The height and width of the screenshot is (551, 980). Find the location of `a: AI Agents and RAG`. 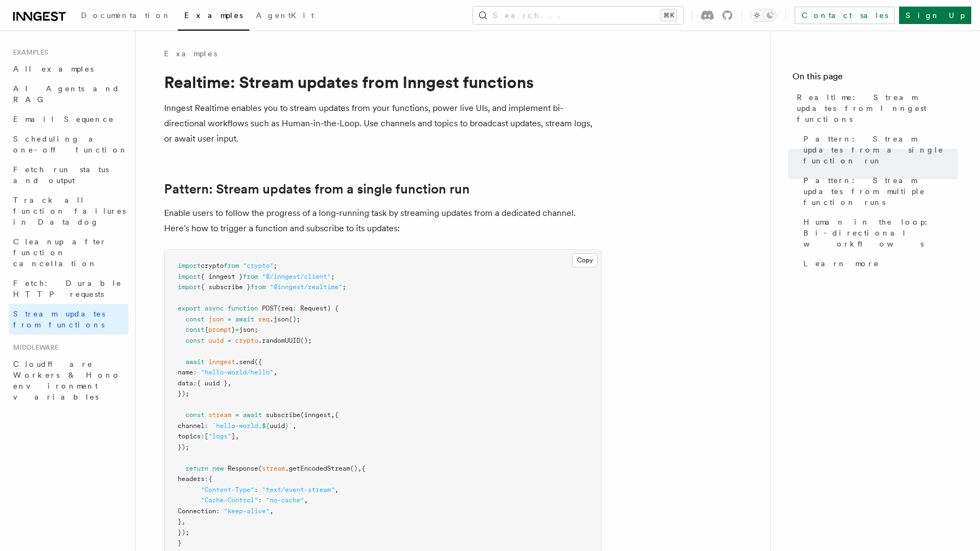

a: AI Agents and RAG is located at coordinates (68, 94).